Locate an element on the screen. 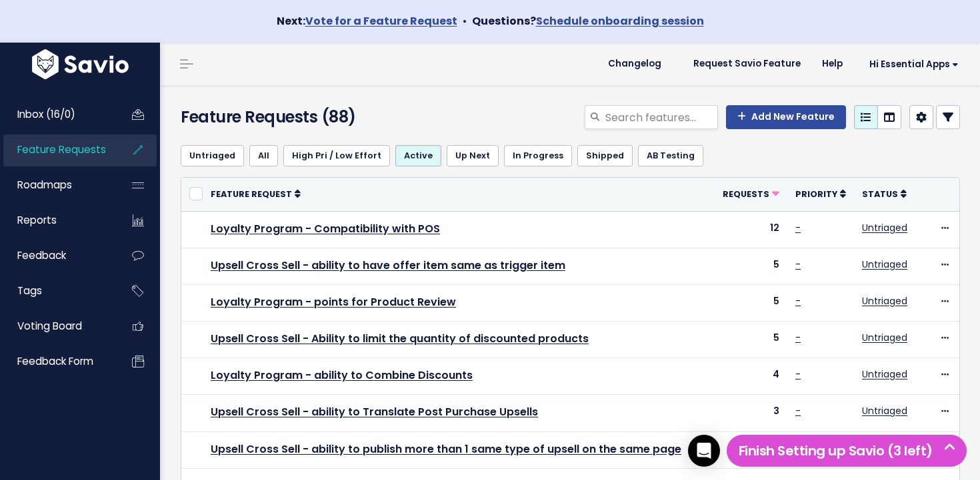 The height and width of the screenshot is (480, 980). span: Roadmaps is located at coordinates (45, 185).